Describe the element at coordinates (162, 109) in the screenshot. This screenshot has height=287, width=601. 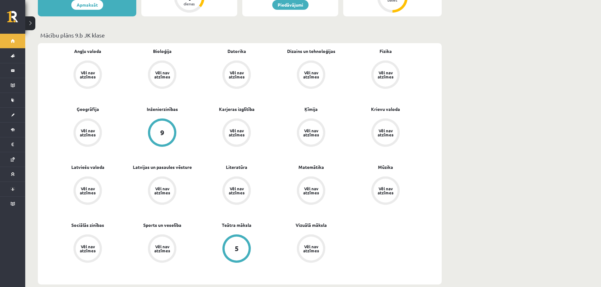
I see `a: Inženierzinības` at that location.